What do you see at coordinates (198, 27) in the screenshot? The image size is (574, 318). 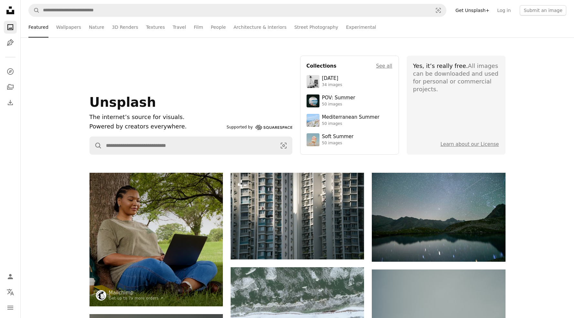 I see `a: Film` at bounding box center [198, 27].